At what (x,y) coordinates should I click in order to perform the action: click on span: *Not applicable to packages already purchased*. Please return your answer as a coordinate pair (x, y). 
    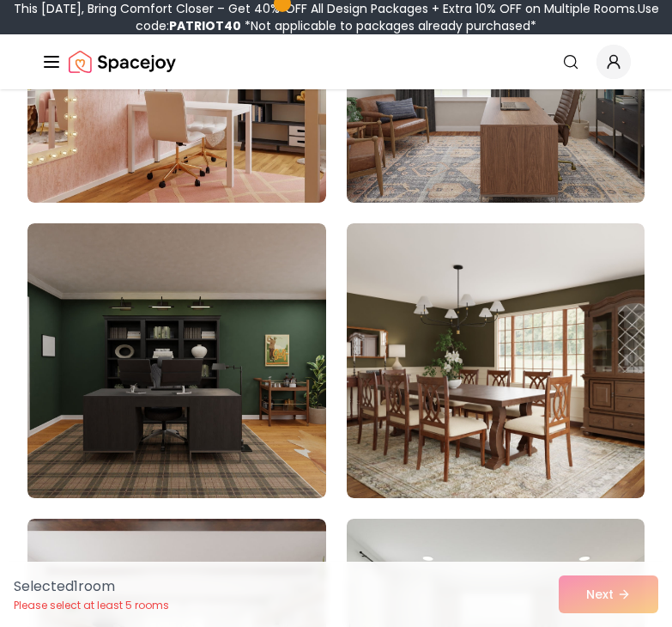
    Looking at the image, I should click on (389, 25).